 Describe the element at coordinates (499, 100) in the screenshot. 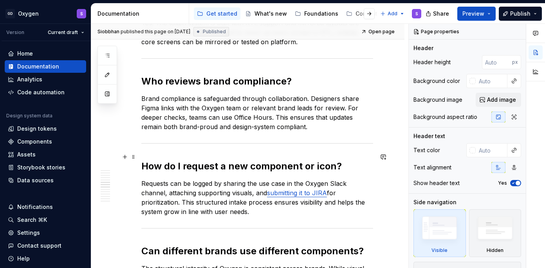

I see `button: Add image` at that location.